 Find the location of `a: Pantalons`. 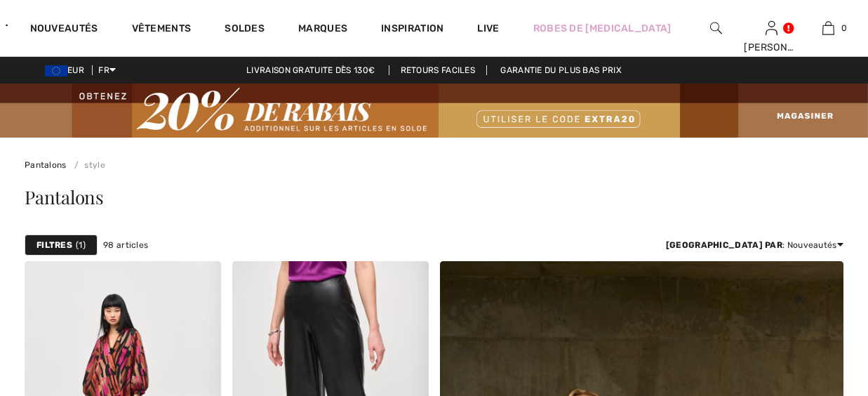

a: Pantalons is located at coordinates (45, 165).